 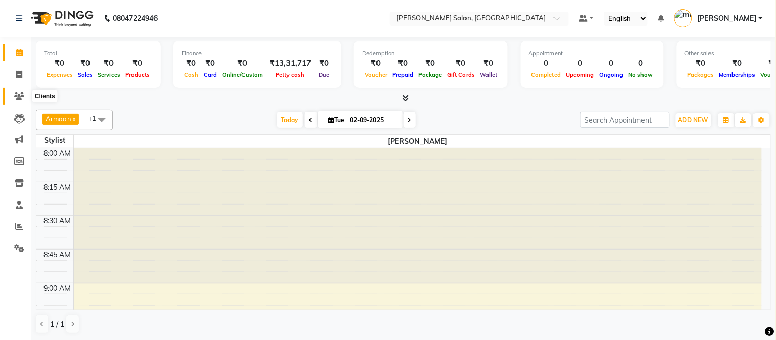 I want to click on span: 1 / 1, so click(x=57, y=324).